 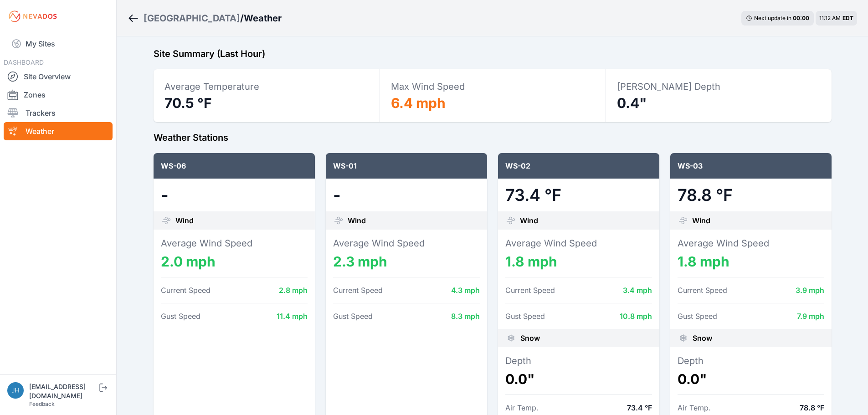 What do you see at coordinates (407, 166) in the screenshot?
I see `div: WS-01` at bounding box center [407, 166].